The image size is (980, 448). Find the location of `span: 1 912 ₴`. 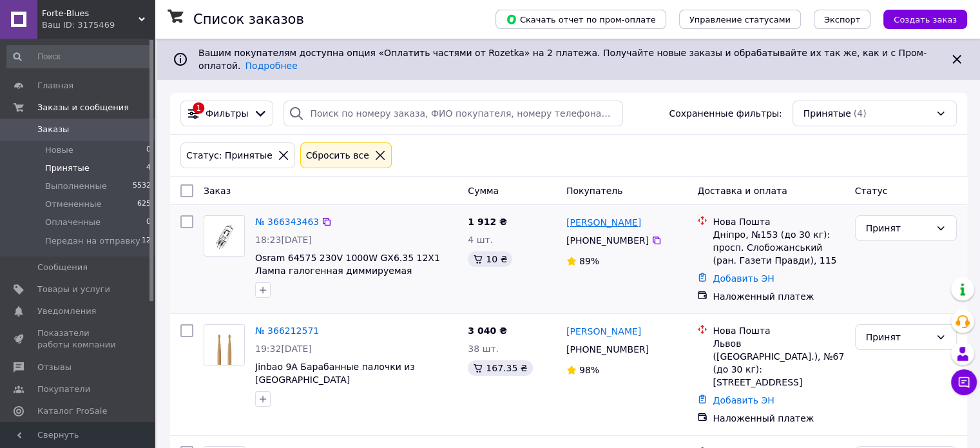

span: 1 912 ₴ is located at coordinates (487, 222).